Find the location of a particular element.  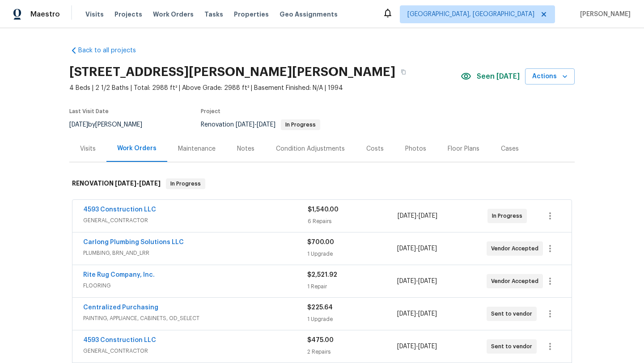

span: Project is located at coordinates (210, 112).